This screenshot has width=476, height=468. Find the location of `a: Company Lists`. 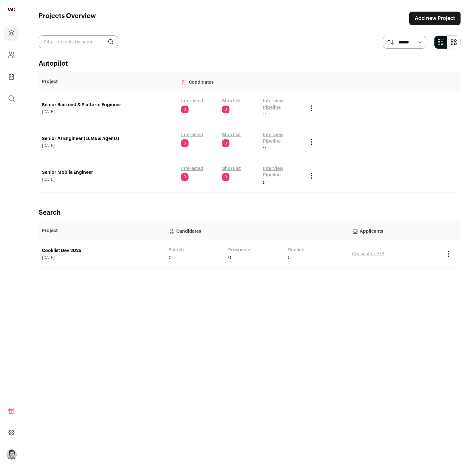

a: Company Lists is located at coordinates (11, 77).